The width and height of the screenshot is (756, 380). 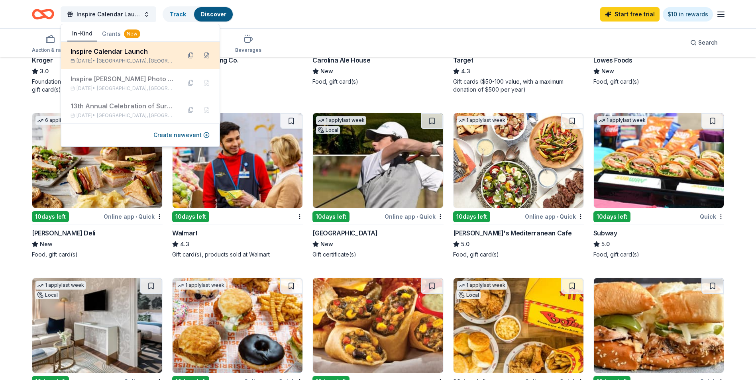 I want to click on div: Foundation grant, cash donations, sponsorships, gift card(s), Kroger products, so click(x=97, y=86).